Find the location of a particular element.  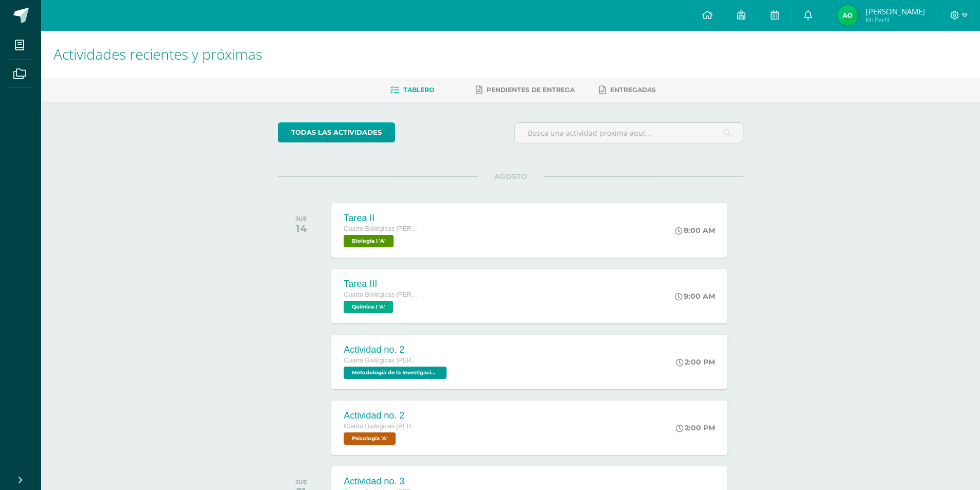

span: Pendientes de entrega is located at coordinates (531, 89).